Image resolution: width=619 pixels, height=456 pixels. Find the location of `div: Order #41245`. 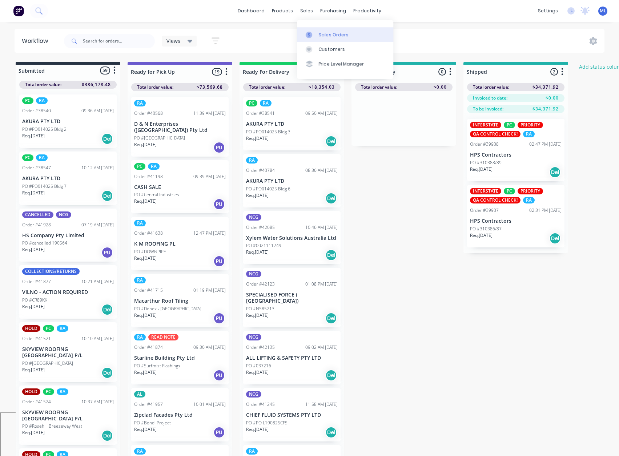

div: Order #41245 is located at coordinates (260, 405).